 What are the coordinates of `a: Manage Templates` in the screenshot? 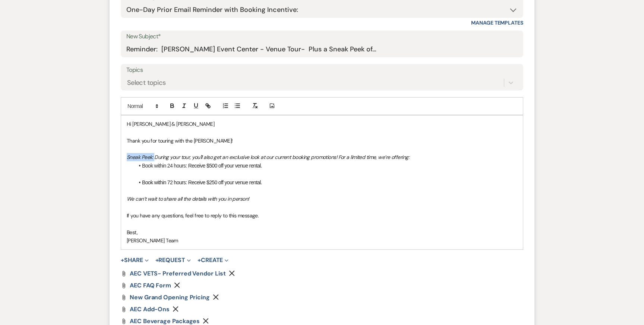 It's located at (497, 23).